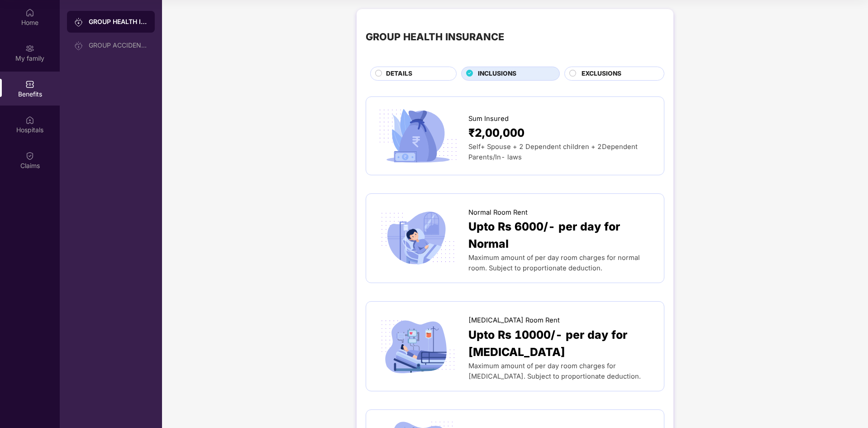 This screenshot has width=868, height=428. What do you see at coordinates (30, 84) in the screenshot?
I see `img: svg+xml;base64,PHN2ZyBpZD0iQmVuZWZpdHMiIHhtbG5zPSJodHRwOi8vd3d3LnczLm9yZy8yMDAwL3N2ZyIgd2lkdGg9Ij...` at bounding box center [30, 84].